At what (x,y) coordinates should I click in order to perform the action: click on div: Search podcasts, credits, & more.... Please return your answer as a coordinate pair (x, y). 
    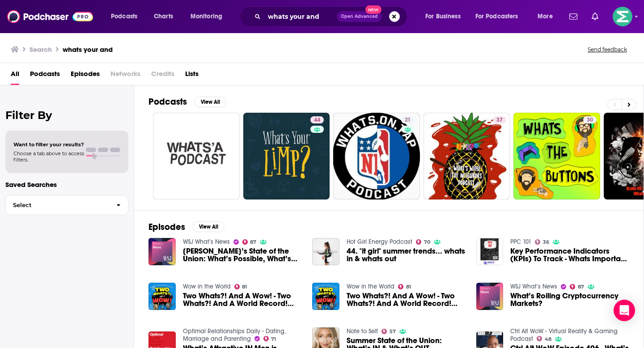
    Looking at the image, I should click on (332, 16).